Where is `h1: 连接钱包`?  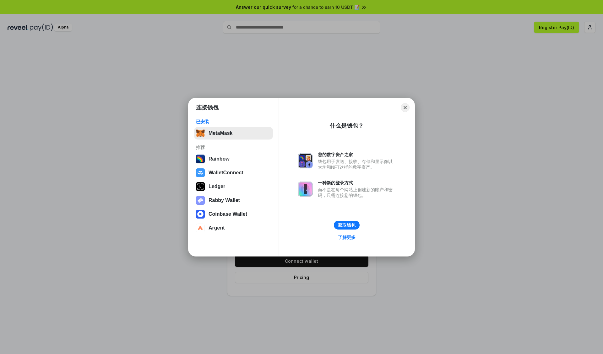 h1: 连接钱包 is located at coordinates (207, 108).